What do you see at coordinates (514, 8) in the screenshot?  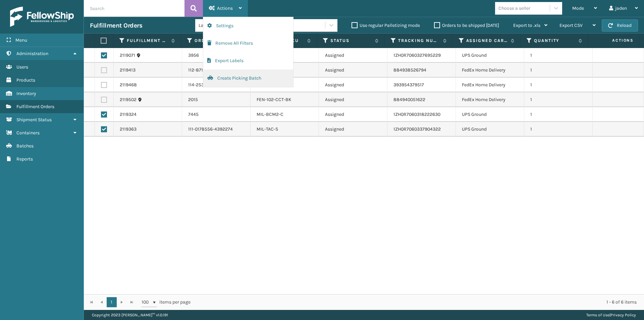 I see `div: Choose a seller` at bounding box center [514, 8].